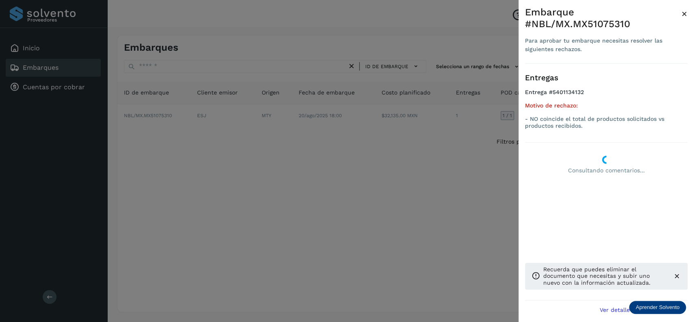 The width and height of the screenshot is (694, 322). Describe the element at coordinates (606, 171) in the screenshot. I see `p: Consultando comentarios...` at that location.